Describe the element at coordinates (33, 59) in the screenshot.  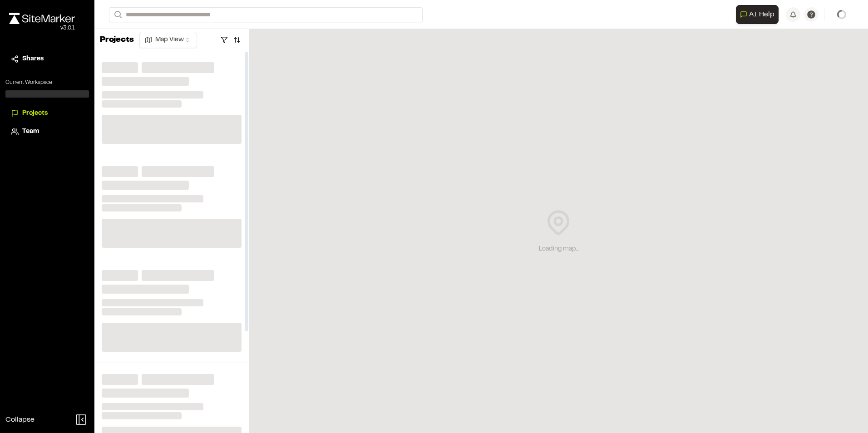
I see `span: Shares` at that location.